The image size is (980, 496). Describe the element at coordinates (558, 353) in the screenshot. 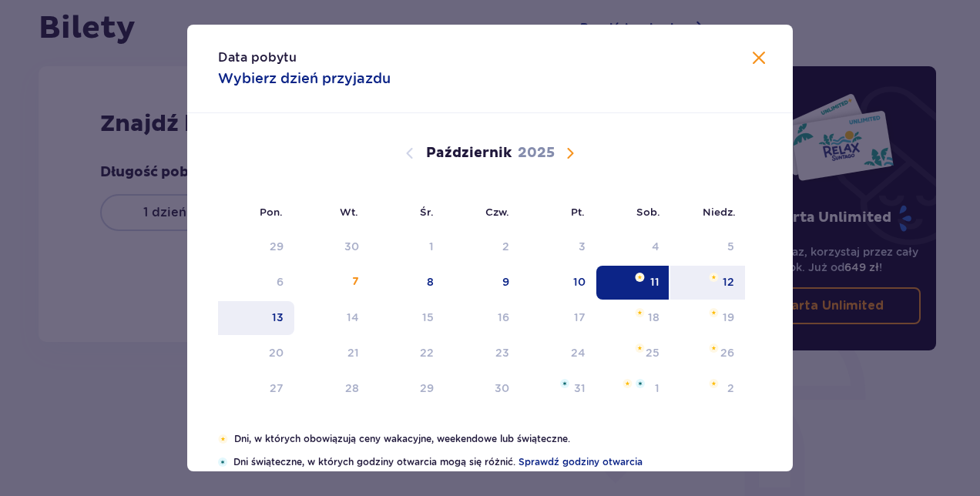

I see `td: Data niedostępna. piątek, 24 października 2025` at that location.